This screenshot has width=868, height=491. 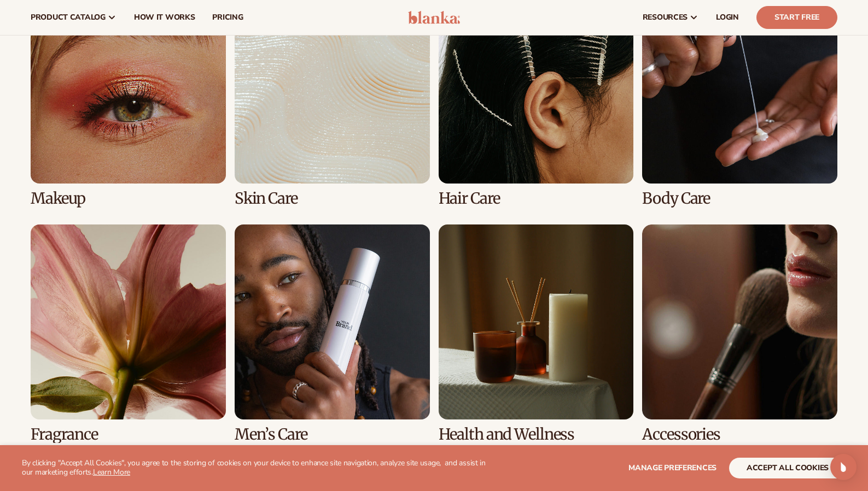 I want to click on h3: Body Care, so click(x=739, y=198).